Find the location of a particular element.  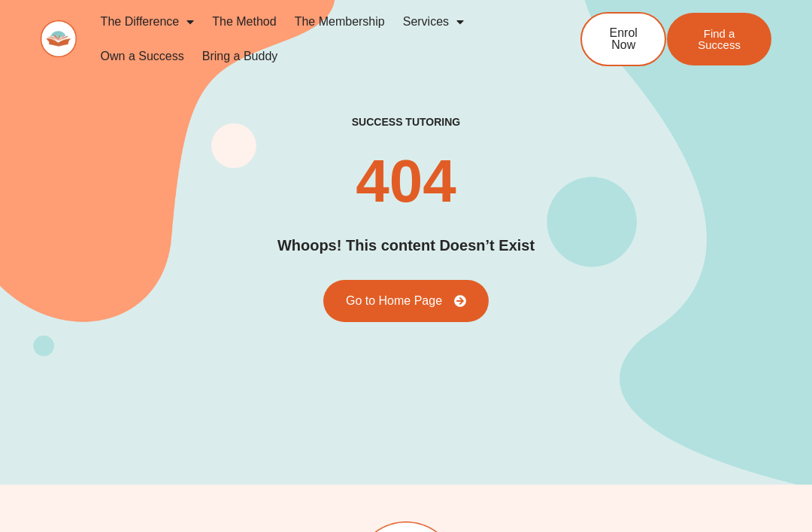

a: The Method is located at coordinates (244, 22).